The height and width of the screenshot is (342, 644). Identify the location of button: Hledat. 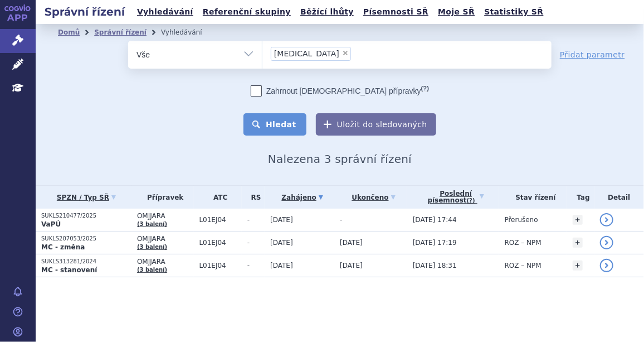
(275, 124).